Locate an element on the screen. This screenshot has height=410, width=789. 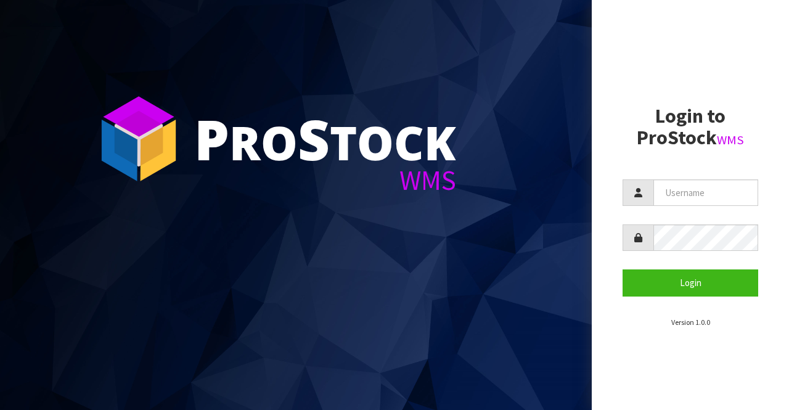
button: Login is located at coordinates (690, 282).